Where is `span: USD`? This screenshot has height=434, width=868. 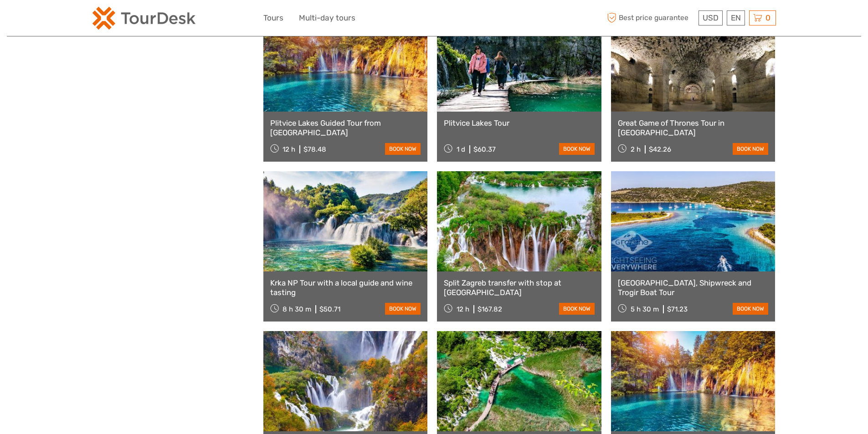
span: USD is located at coordinates (710, 18).